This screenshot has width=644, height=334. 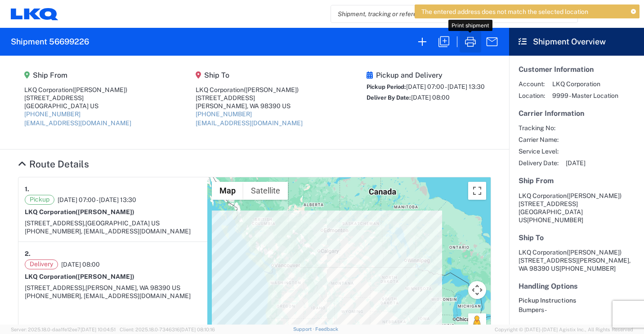 What do you see at coordinates (576, 113) in the screenshot?
I see `h5: Carrier Information` at bounding box center [576, 113].